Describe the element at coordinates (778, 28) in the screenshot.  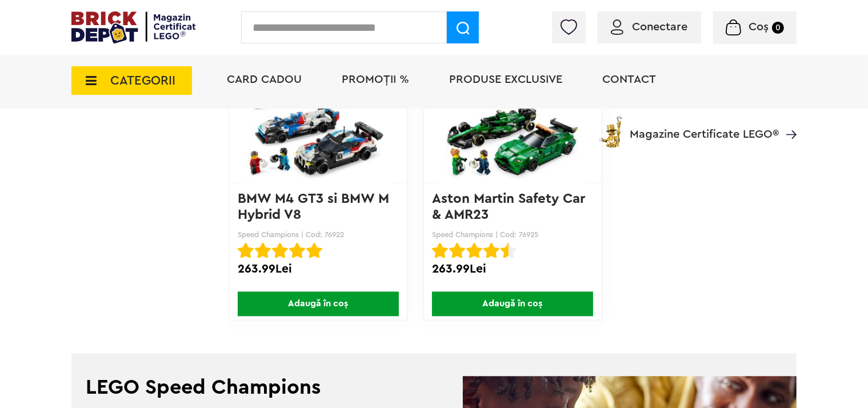
I see `small: 0` at that location.